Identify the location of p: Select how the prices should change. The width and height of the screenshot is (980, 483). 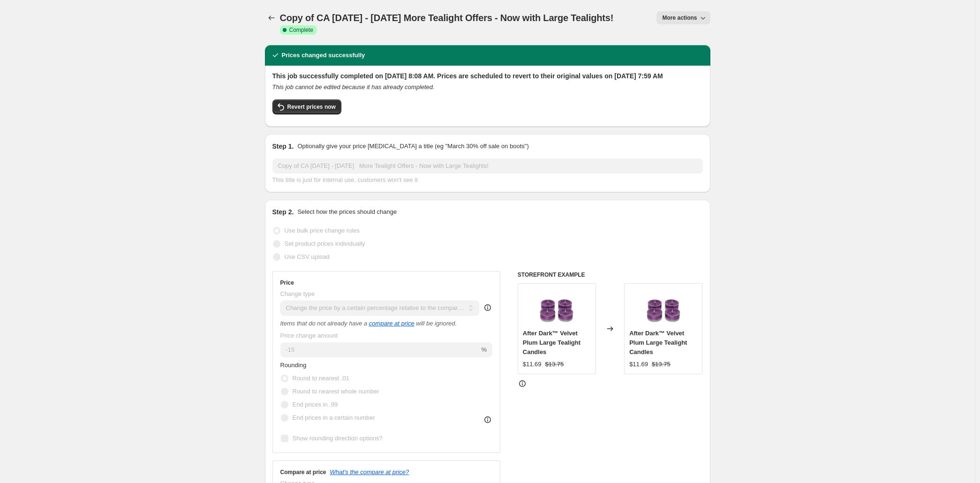
(347, 212).